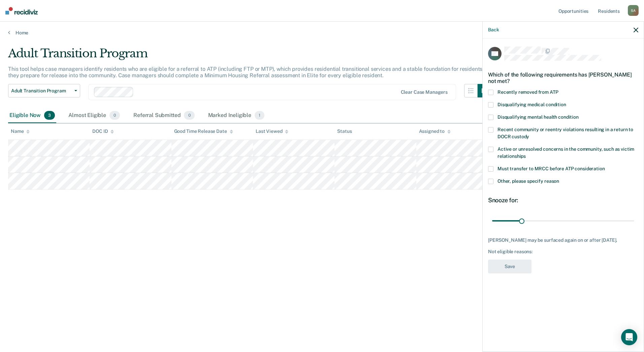 This screenshot has width=644, height=352. I want to click on div: Marked Ineligible, so click(236, 115).